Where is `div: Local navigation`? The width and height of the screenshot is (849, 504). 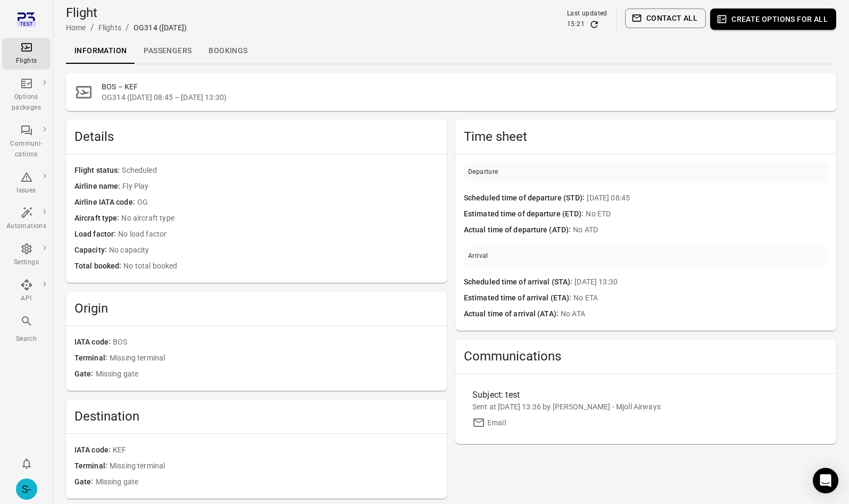 div: Local navigation is located at coordinates (451, 51).